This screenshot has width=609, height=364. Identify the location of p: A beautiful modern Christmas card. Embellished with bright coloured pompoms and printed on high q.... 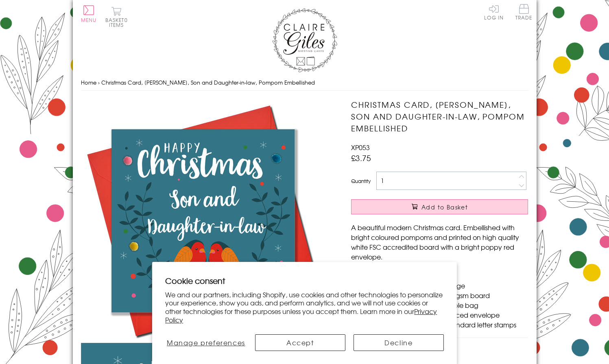
(439, 242).